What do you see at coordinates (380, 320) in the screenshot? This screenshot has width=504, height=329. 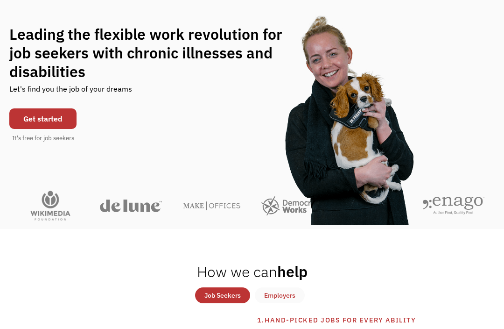 I see `div: Hand-picked jobs for every ability` at bounding box center [380, 320].